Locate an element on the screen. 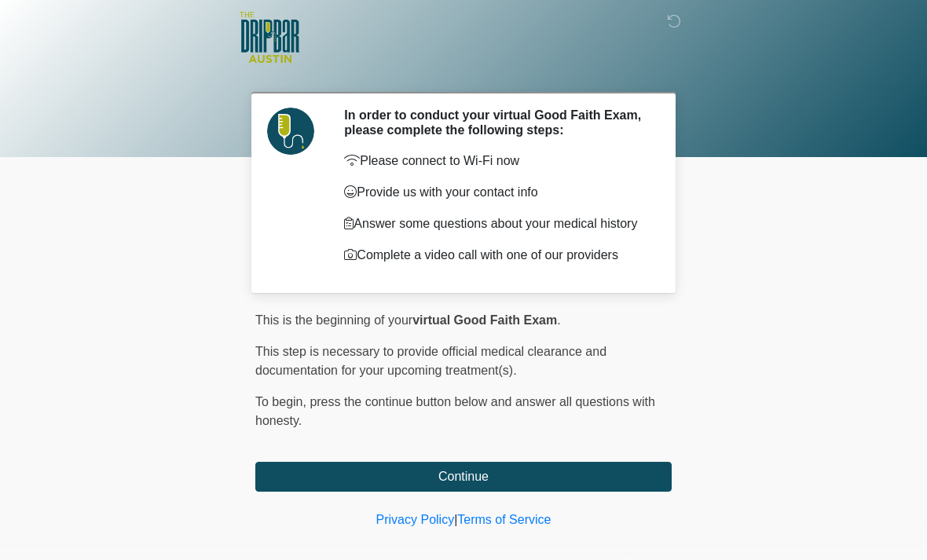 Image resolution: width=927 pixels, height=560 pixels. p: Please connect to Wi-Fi now is located at coordinates (496, 161).